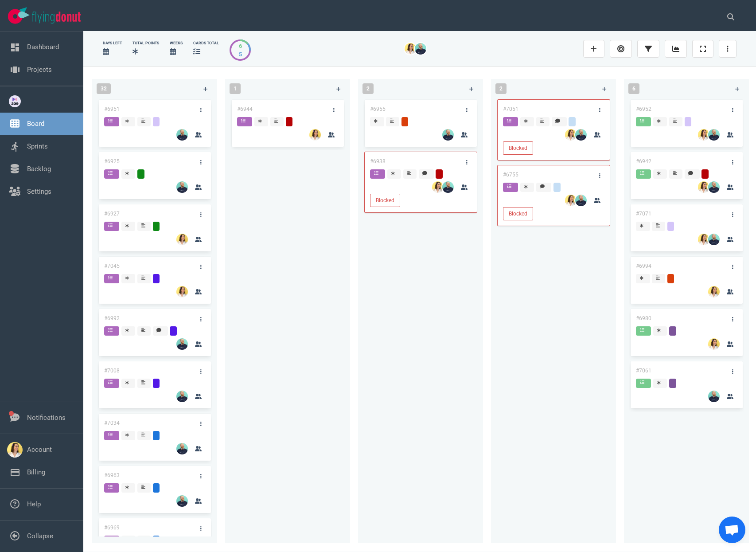  I want to click on a: #7008, so click(112, 370).